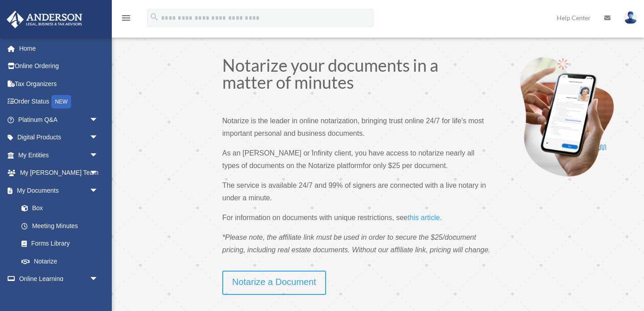 The width and height of the screenshot is (644, 311). I want to click on a: Online Learningarrow_drop_down, so click(59, 279).